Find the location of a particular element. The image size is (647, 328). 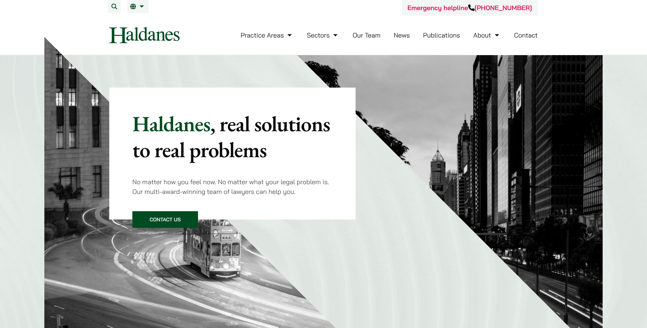

a: Practice Areas is located at coordinates (267, 35).